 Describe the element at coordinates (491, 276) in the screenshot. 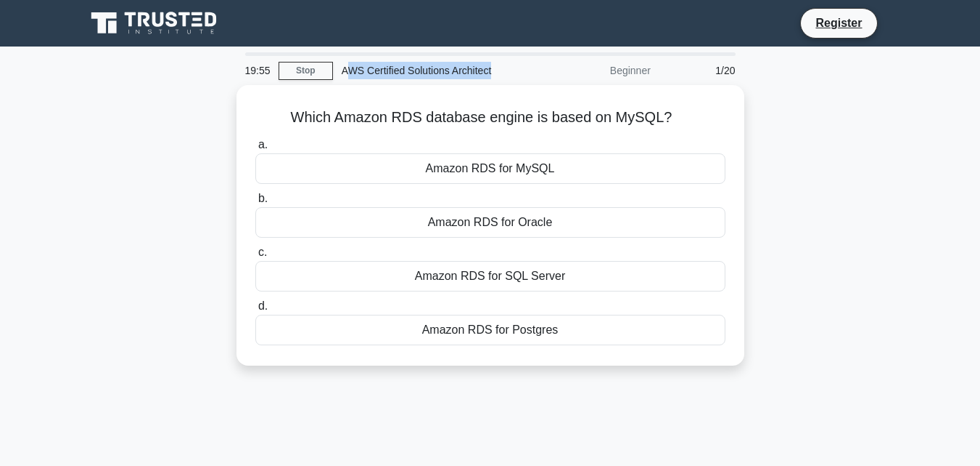

I see `div: Amazon RDS for SQL Server` at that location.